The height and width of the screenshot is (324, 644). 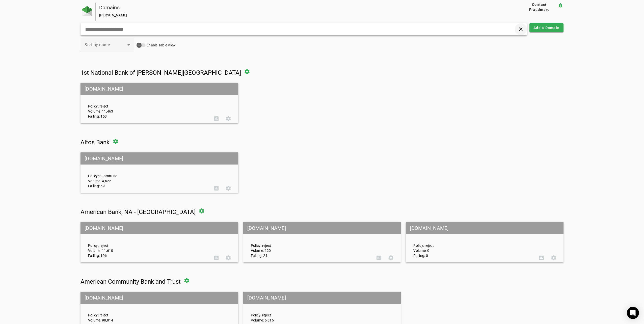 What do you see at coordinates (95, 142) in the screenshot?
I see `span: Altos Bank` at bounding box center [95, 142].